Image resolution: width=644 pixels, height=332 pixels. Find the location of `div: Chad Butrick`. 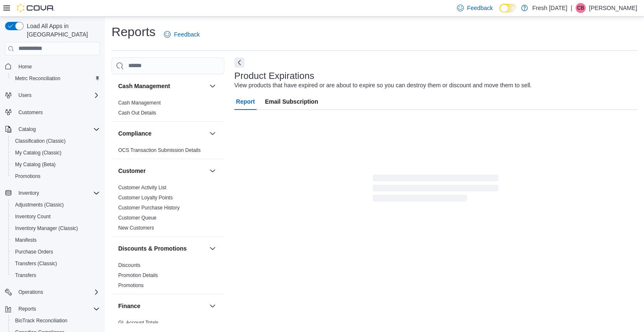

div: Chad Butrick is located at coordinates (581, 8).